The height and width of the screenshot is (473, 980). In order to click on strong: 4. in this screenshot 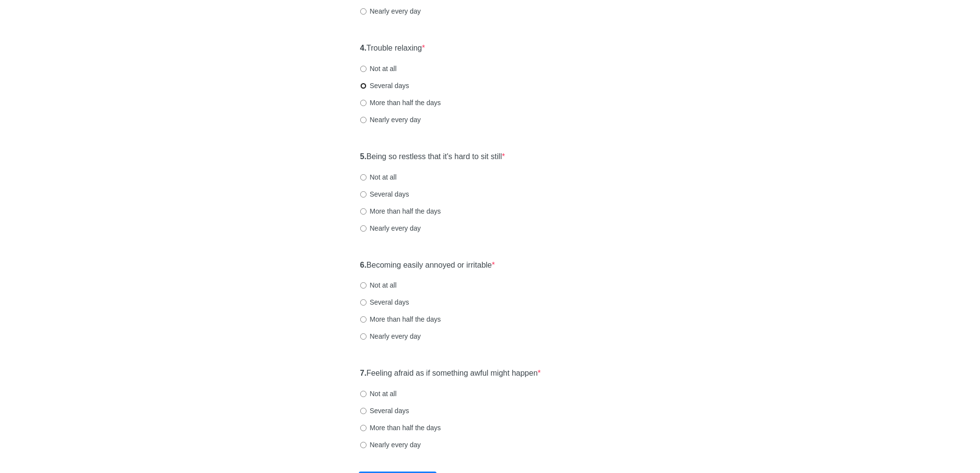, I will do `click(363, 47)`.